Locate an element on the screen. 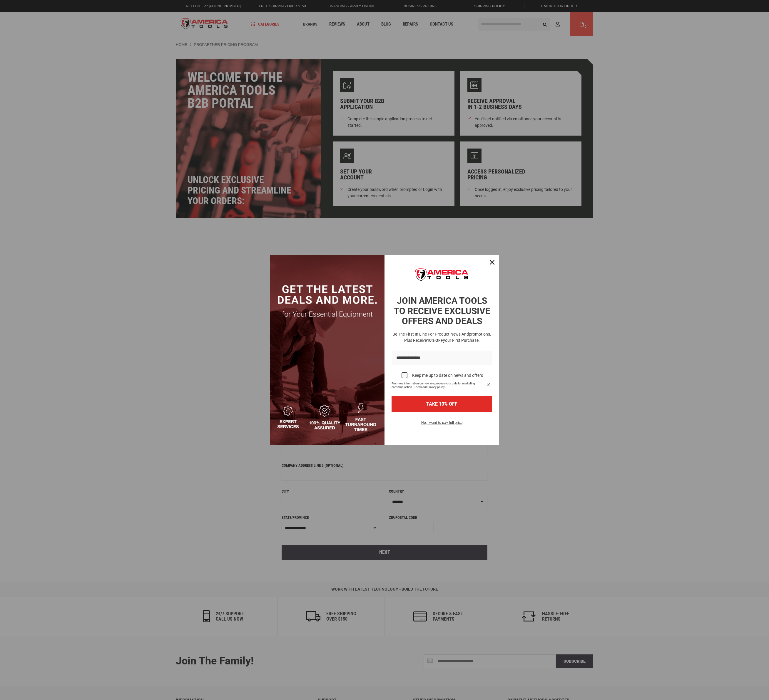  svg: close icon is located at coordinates (492, 263).